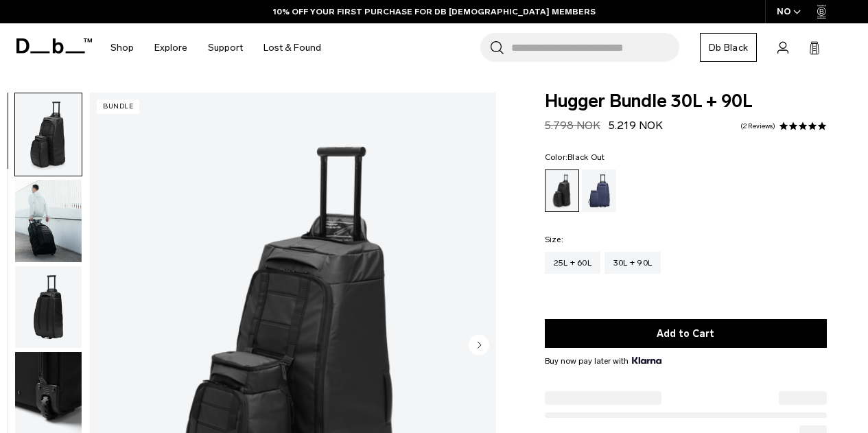  Describe the element at coordinates (225, 47) in the screenshot. I see `a: Support` at that location.